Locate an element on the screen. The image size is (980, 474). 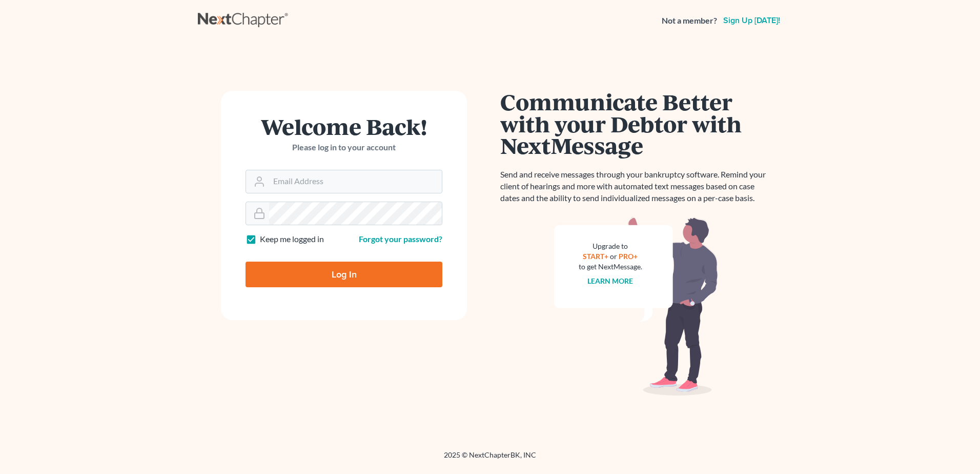
div: Upgrade to is located at coordinates (611, 246).